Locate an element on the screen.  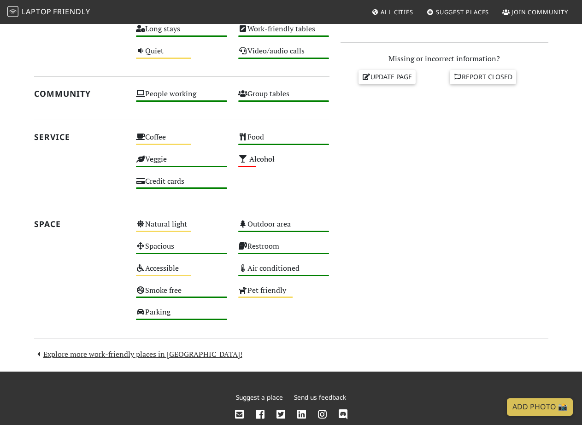
div: Credit cards is located at coordinates (182, 186).